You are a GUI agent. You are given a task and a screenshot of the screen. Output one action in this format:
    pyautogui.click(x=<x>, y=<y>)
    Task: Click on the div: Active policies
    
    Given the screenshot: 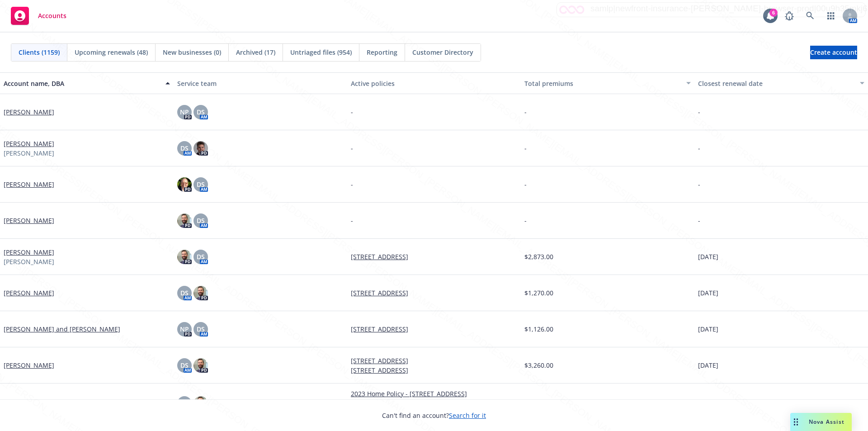 What is the action you would take?
    pyautogui.click(x=434, y=83)
    